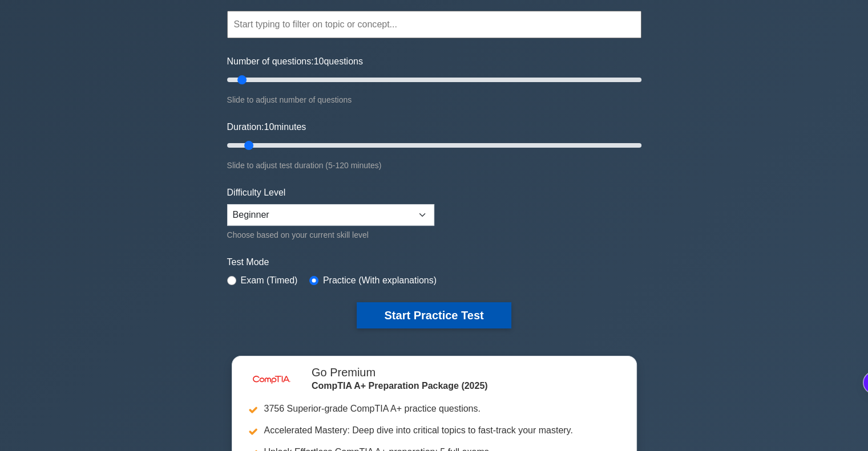 This screenshot has width=868, height=451. What do you see at coordinates (380, 280) in the screenshot?
I see `label: Practice (With explanations)` at bounding box center [380, 280].